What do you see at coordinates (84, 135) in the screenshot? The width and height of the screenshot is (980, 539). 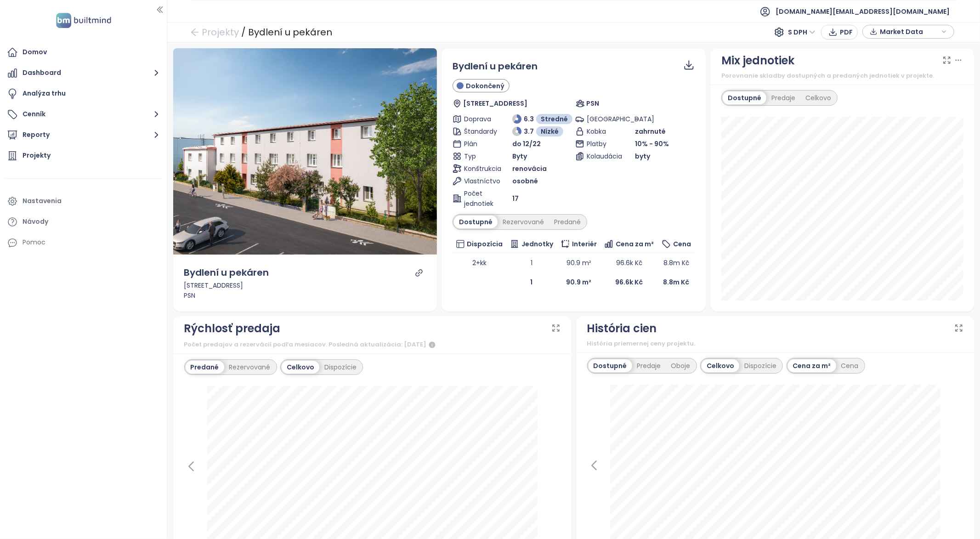 I see `button: Reporty` at bounding box center [84, 135].